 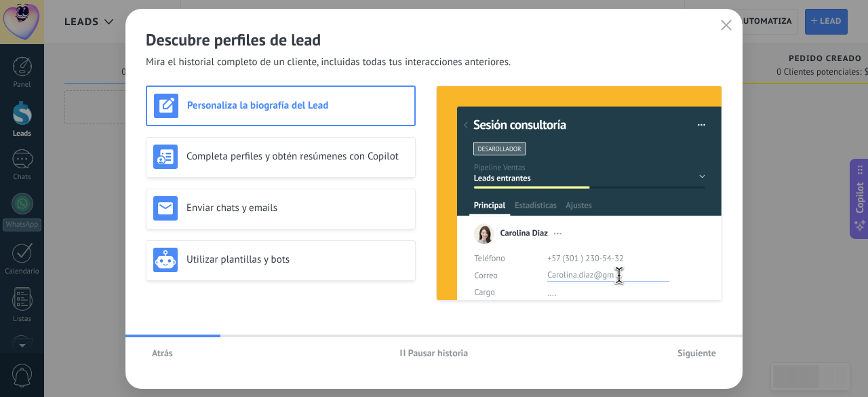 I want to click on button: Siguiente, so click(x=697, y=353).